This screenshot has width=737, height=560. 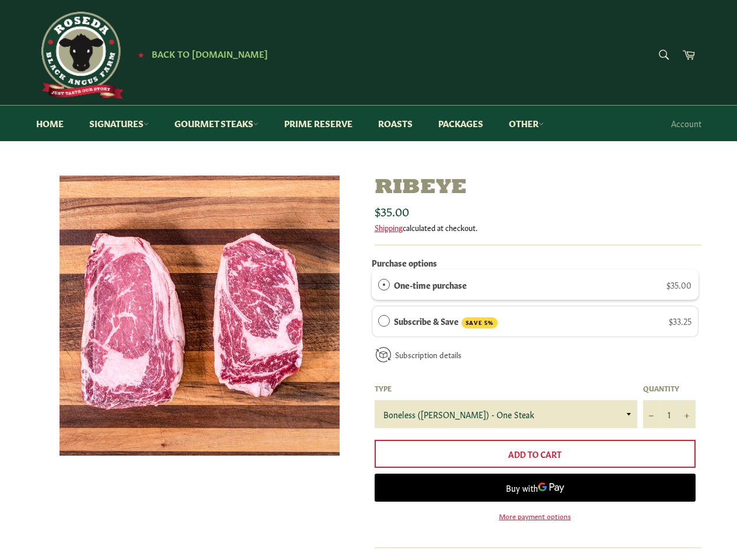 I want to click on div: One-time purchase, so click(x=384, y=285).